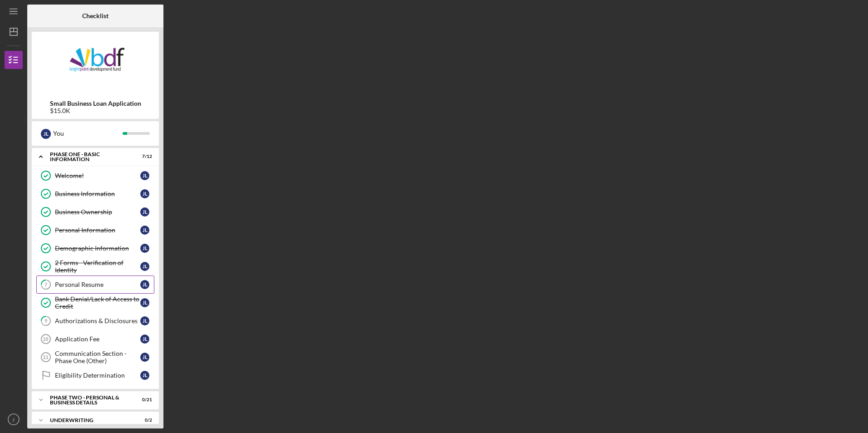  Describe the element at coordinates (95, 104) in the screenshot. I see `b: Small Business Loan Application` at that location.